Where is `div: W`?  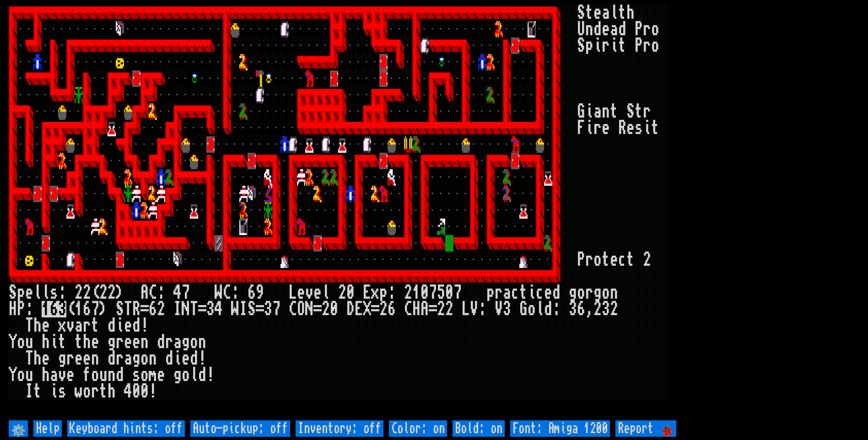
div: W is located at coordinates (236, 309).